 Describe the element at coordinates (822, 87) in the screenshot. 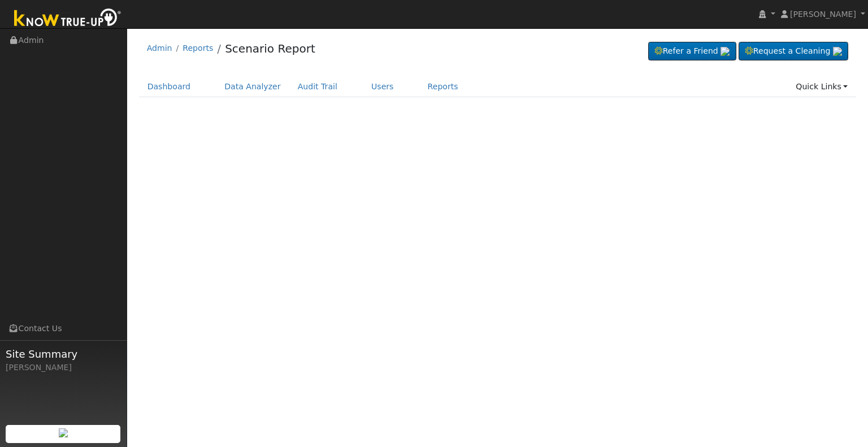

I see `a: Quick Links` at that location.